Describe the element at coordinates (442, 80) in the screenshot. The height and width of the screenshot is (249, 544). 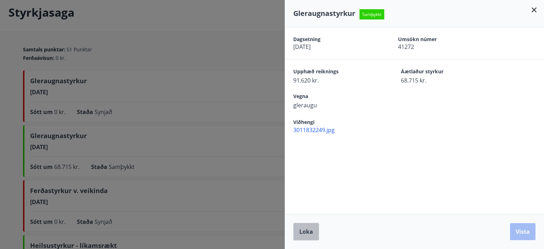
I see `span: 68.715 kr.` at that location.